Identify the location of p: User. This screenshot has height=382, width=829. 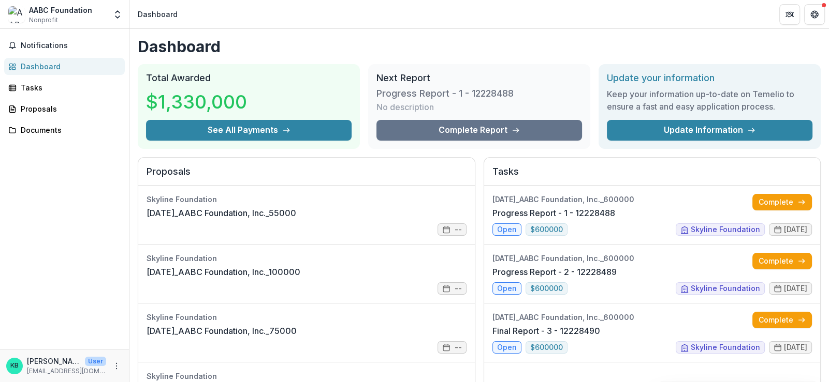
(95, 362).